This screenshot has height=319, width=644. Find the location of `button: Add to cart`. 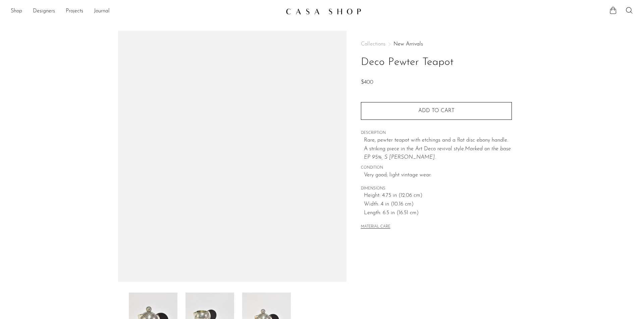

button: Add to cart is located at coordinates (437, 111).